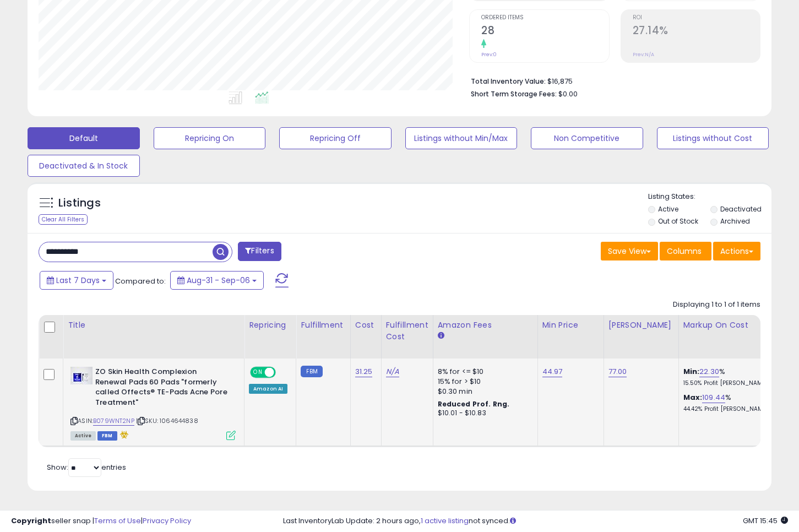 Image resolution: width=799 pixels, height=532 pixels. What do you see at coordinates (535, 521) in the screenshot?
I see `div: Last InventoryLab Update: 2 hours ago, not synced.` at bounding box center [535, 521].